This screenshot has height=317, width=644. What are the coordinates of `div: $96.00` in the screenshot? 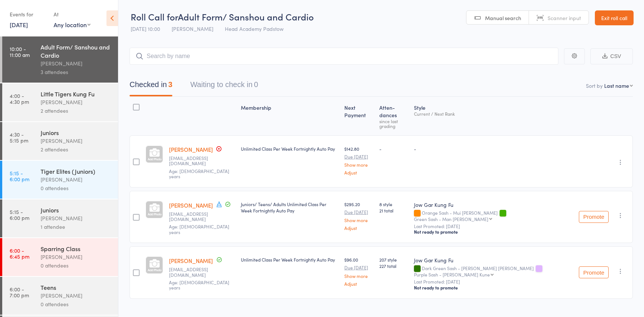 It's located at (359, 271).